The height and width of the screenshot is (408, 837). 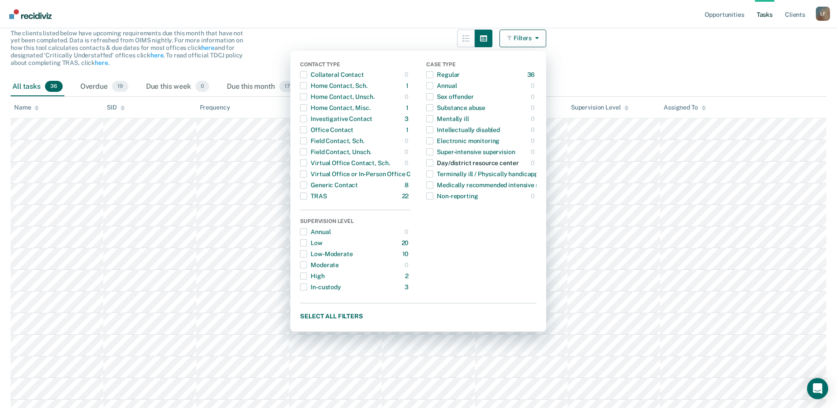 I want to click on div: Open Intercom Messenger, so click(x=817, y=388).